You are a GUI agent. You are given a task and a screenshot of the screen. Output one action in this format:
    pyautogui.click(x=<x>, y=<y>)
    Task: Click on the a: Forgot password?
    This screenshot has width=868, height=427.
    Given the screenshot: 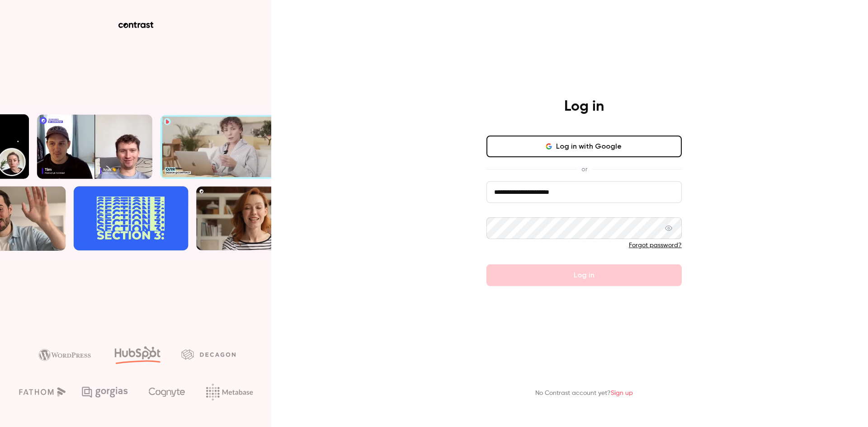 What is the action you would take?
    pyautogui.click(x=656, y=245)
    